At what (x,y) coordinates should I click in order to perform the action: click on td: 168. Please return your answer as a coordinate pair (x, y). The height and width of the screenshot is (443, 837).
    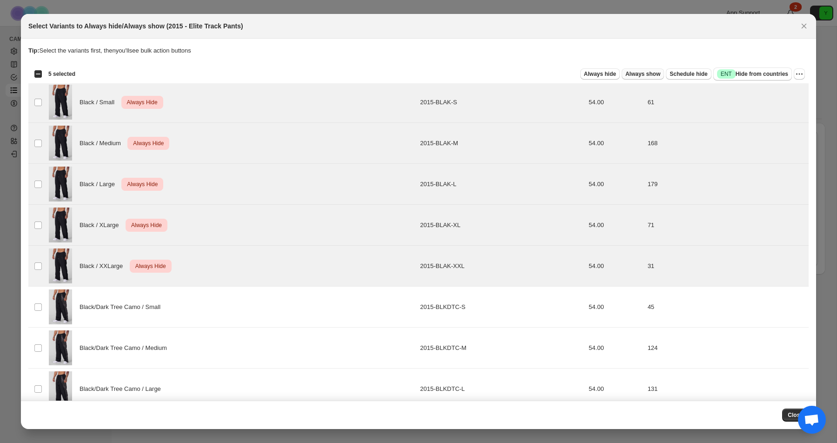
    Looking at the image, I should click on (727, 143).